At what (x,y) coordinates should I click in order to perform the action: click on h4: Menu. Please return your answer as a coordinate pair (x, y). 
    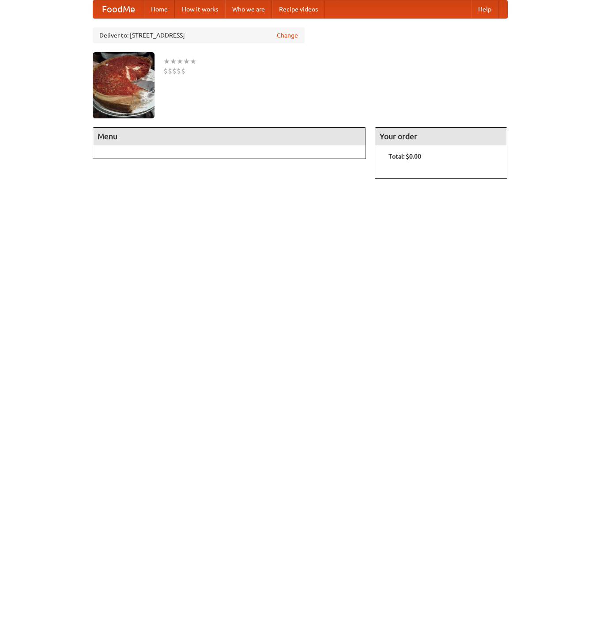
    Looking at the image, I should click on (230, 136).